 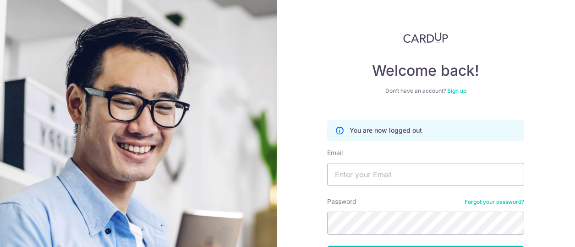 What do you see at coordinates (426, 71) in the screenshot?
I see `h4: Welcome back!` at bounding box center [426, 71].